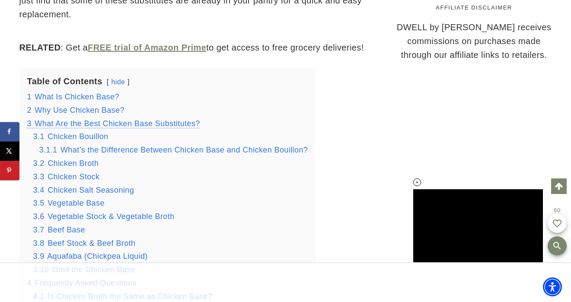 This screenshot has width=571, height=302. Describe the element at coordinates (147, 48) in the screenshot. I see `a: FREE trial of Amazon Prime` at that location.